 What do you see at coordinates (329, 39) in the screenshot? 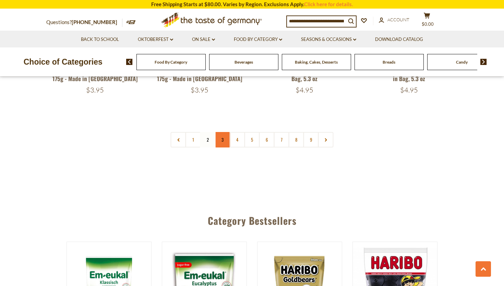
I see `a: Seasons & Occasions` at bounding box center [329, 39].